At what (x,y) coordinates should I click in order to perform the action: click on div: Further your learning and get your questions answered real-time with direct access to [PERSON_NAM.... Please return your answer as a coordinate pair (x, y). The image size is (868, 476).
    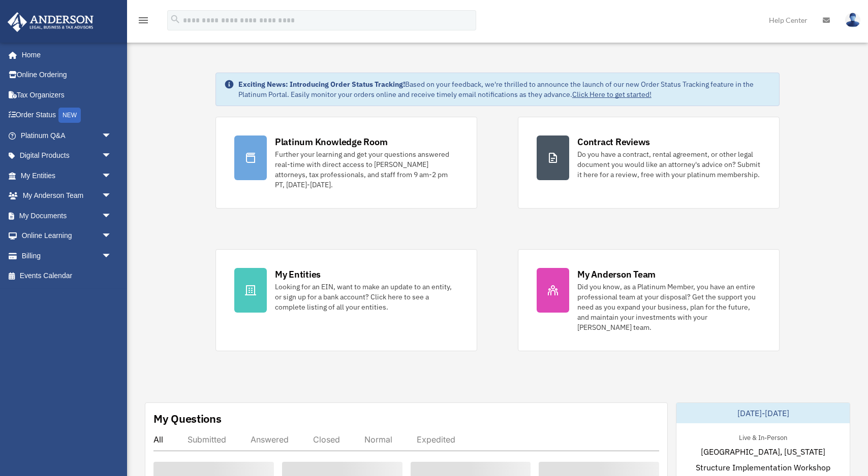
    Looking at the image, I should click on (366, 170).